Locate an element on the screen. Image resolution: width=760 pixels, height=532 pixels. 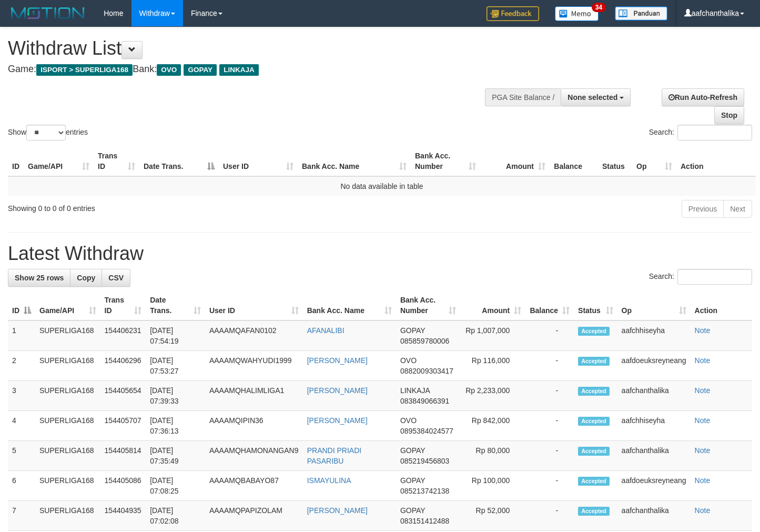
label: Show entries is located at coordinates (47, 132).